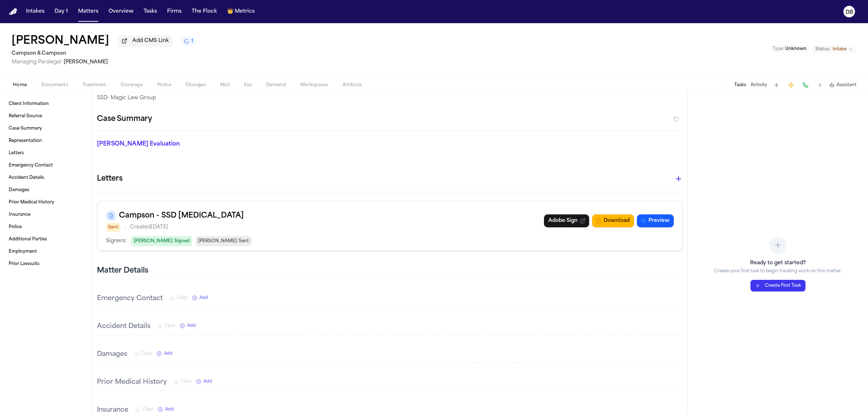  I want to click on a: Additional Parties, so click(46, 240).